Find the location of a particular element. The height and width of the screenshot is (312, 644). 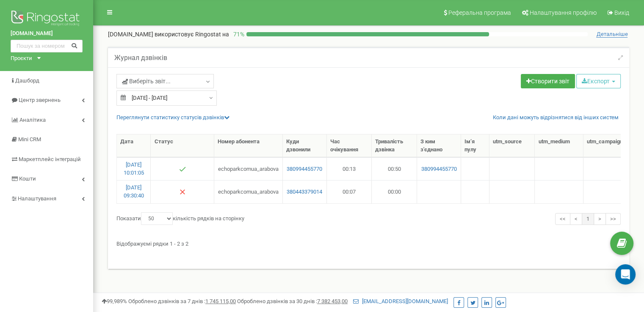

td: 00:13 is located at coordinates (349, 169).